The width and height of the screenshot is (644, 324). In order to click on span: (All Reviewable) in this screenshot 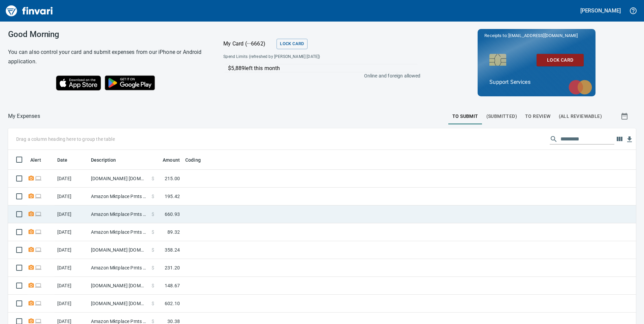, I will do `click(580, 116)`.